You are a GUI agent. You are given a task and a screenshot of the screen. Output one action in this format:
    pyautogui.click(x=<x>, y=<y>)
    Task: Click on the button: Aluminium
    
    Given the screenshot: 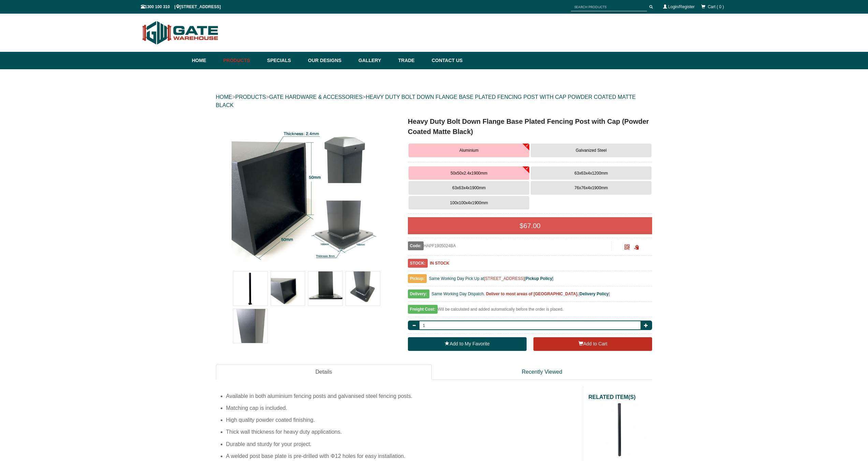 What is the action you would take?
    pyautogui.click(x=469, y=151)
    